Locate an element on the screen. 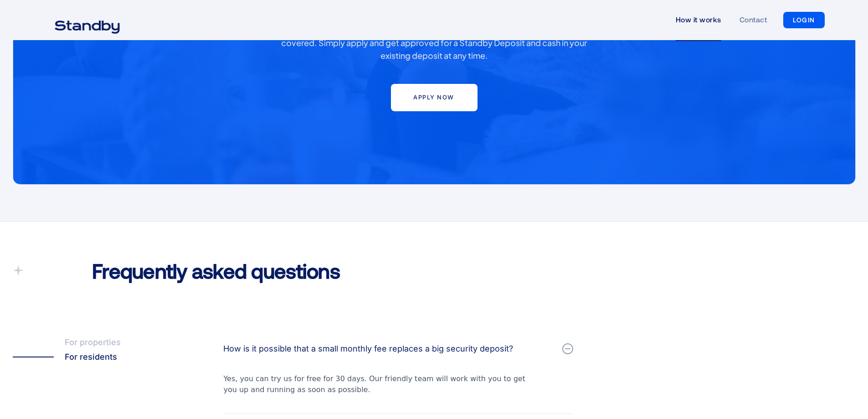 This screenshot has height=419, width=868. div: apply now is located at coordinates (434, 98).